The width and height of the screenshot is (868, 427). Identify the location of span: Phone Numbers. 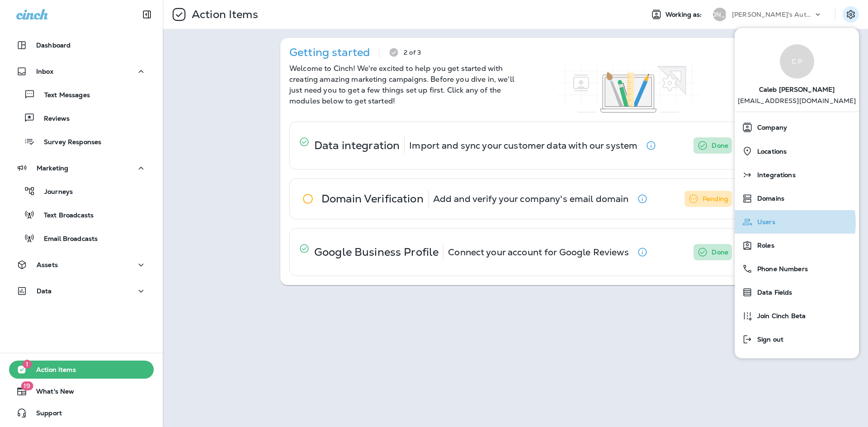
(780, 269).